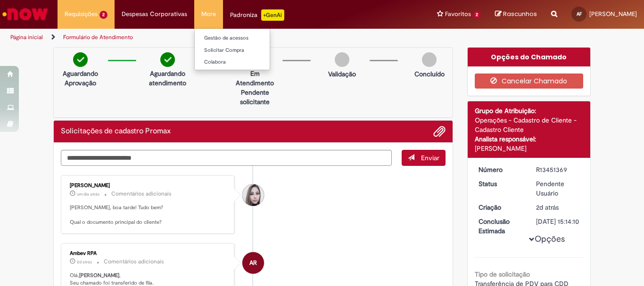  I want to click on a: Página inicial, so click(26, 37).